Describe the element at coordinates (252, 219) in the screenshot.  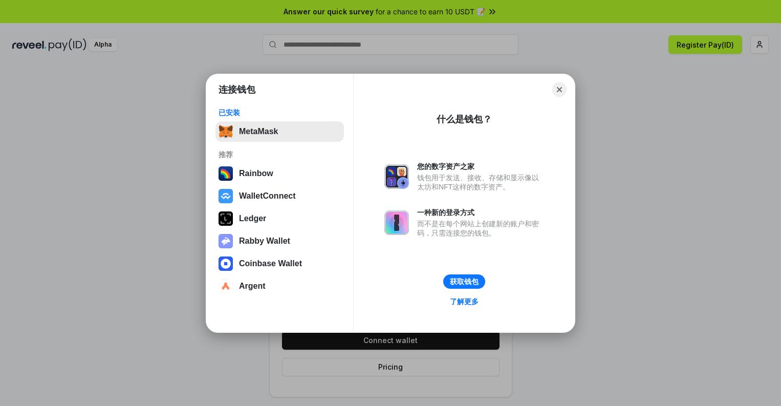
I see `div: Ledger` at that location.